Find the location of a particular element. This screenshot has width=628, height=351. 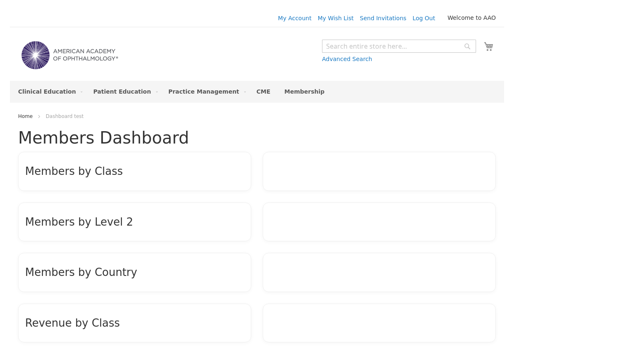

span: Clinical Education is located at coordinates (47, 91).